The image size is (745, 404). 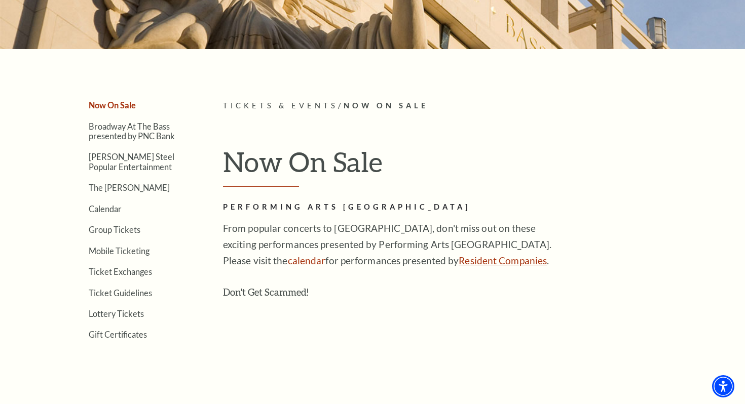 I want to click on h3: Don't Get Scammed!, so click(x=388, y=292).